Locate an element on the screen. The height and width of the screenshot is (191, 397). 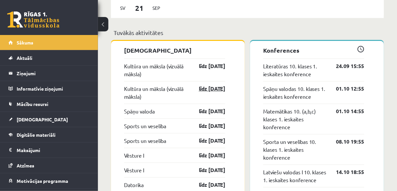
a: Aktuāli is located at coordinates (49, 58).